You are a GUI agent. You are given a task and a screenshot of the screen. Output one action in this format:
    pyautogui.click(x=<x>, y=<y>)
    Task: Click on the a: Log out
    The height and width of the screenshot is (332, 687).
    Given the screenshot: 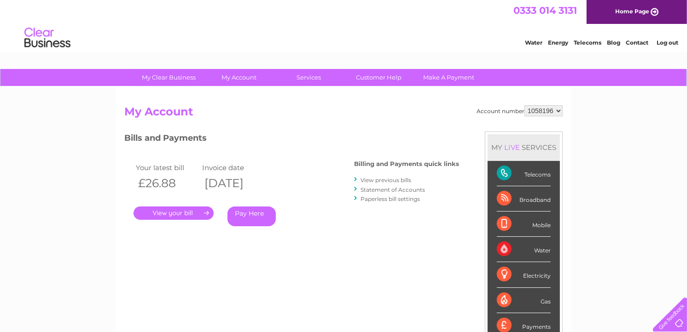 What is the action you would take?
    pyautogui.click(x=667, y=42)
    